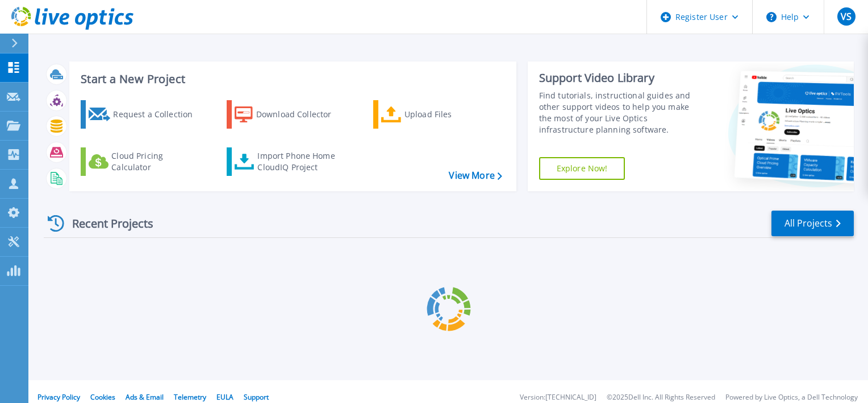 This screenshot has width=868, height=403. Describe the element at coordinates (813, 223) in the screenshot. I see `a: All Projects` at that location.